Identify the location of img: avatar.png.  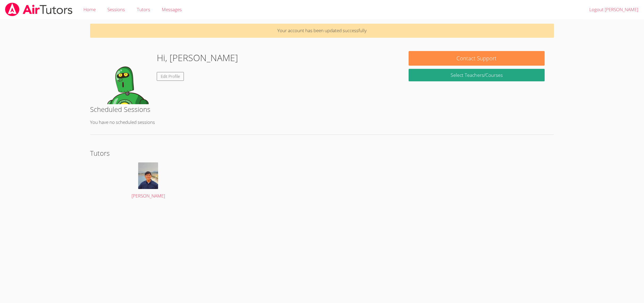
(148, 176).